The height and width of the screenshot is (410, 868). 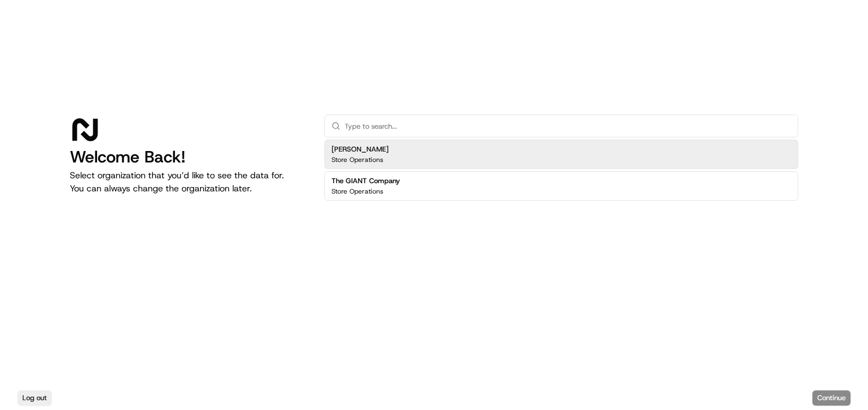 I want to click on h2: The GIANT Company, so click(x=366, y=181).